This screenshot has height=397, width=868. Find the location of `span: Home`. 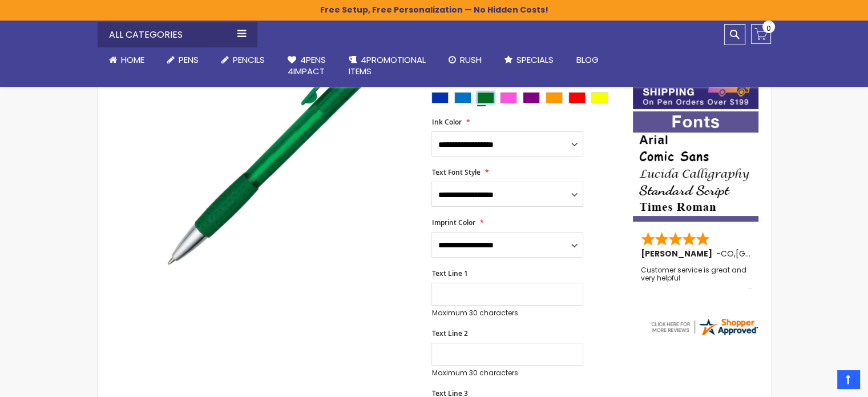

span: Home is located at coordinates (132, 60).